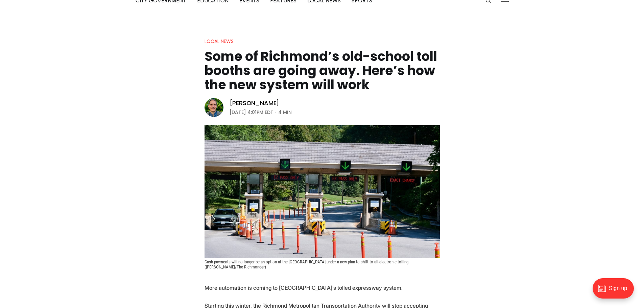 This screenshot has width=644, height=308. I want to click on span: 4 min, so click(285, 112).